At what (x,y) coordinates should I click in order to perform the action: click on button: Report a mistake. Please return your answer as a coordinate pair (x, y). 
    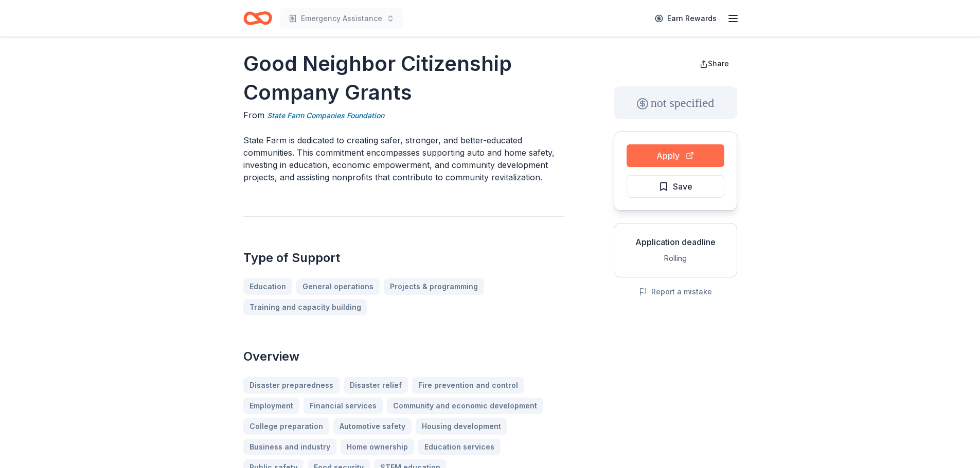
    Looking at the image, I should click on (676, 292).